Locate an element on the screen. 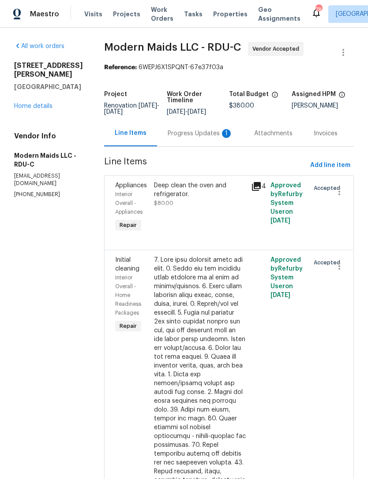 The image size is (368, 479). span: Visits is located at coordinates (93, 14).